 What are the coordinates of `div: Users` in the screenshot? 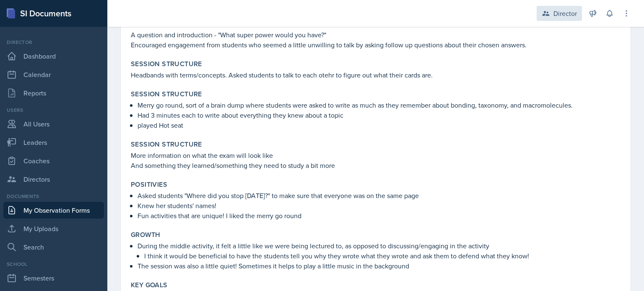 It's located at (54, 110).